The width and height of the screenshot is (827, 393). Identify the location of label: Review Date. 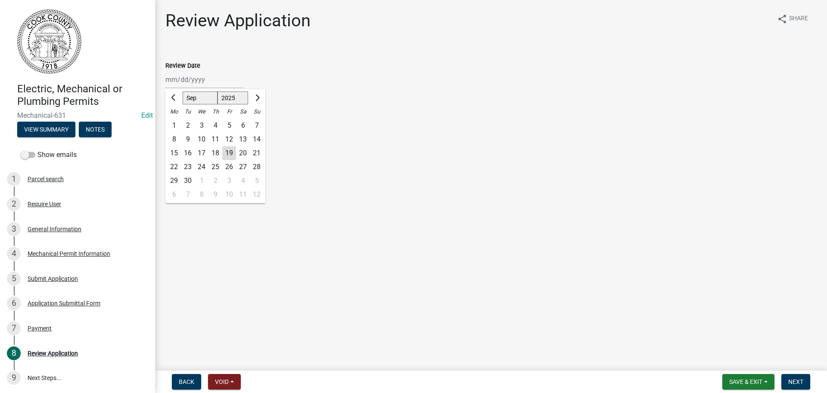
(183, 66).